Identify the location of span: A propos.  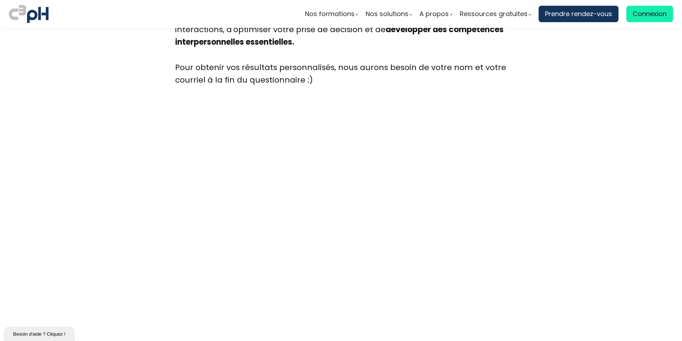
(434, 14).